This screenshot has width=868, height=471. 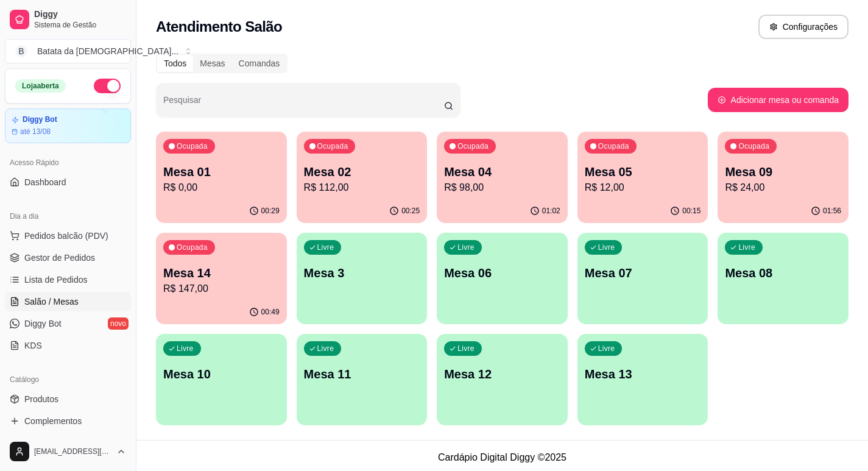 I want to click on a: Gestor de Pedidos, so click(x=68, y=258).